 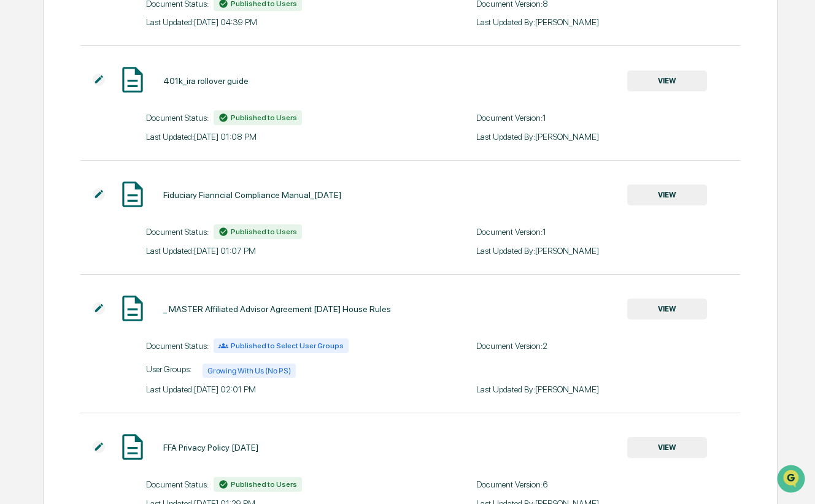 What do you see at coordinates (16, 16) in the screenshot?
I see `img: f2157a4c-a0d3-4daa-907e-bb6f0de503a5-1751232295721` at bounding box center [16, 16].